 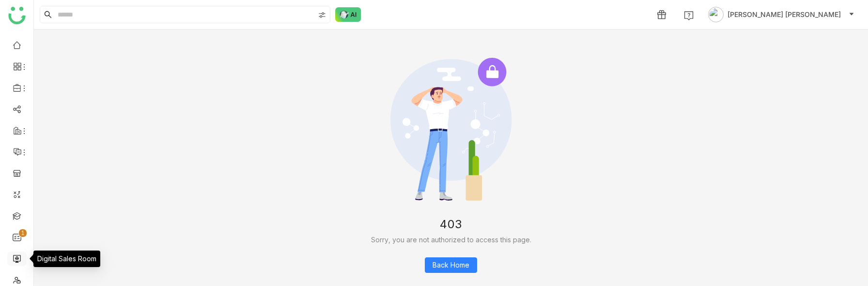 What do you see at coordinates (322, 15) in the screenshot?
I see `img: search-type.svg` at bounding box center [322, 15].